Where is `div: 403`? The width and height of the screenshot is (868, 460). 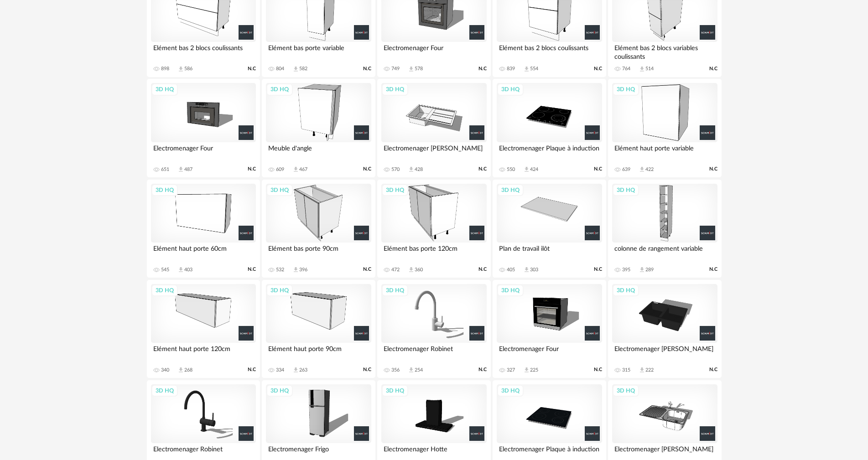 div: 403 is located at coordinates (188, 270).